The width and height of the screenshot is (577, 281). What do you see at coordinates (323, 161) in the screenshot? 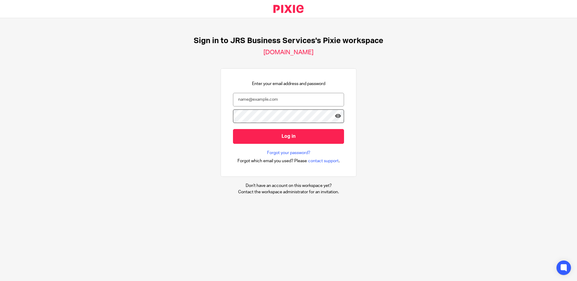
I see `span: contact support` at bounding box center [323, 161].